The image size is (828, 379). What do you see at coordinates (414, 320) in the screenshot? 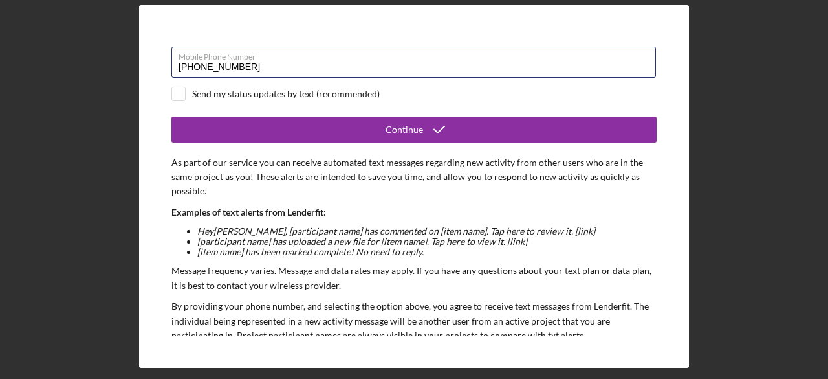
I see `p: By providing your phone number, and selecting the option above, you agree to receive text message...` at bounding box center [414, 320].